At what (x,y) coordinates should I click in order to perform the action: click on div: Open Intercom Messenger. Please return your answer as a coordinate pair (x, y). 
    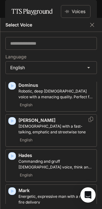
    Looking at the image, I should click on (88, 195).